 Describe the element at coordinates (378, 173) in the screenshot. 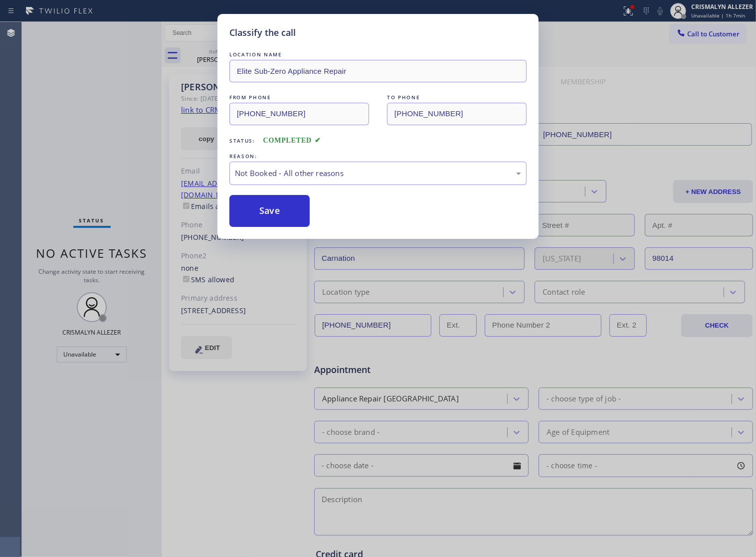

I see `div: Not Booked - All other reasons` at that location.